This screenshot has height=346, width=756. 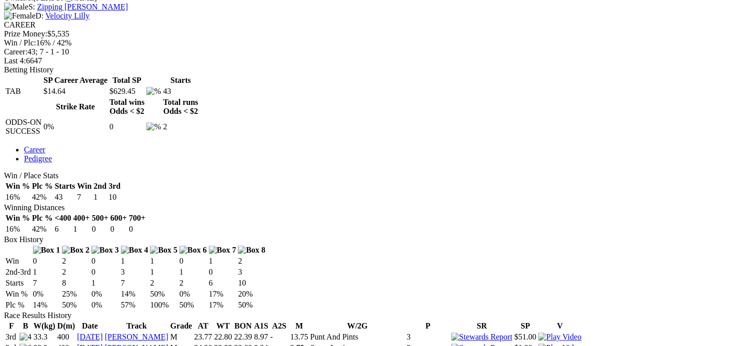 What do you see at coordinates (203, 326) in the screenshot?
I see `th: AT` at bounding box center [203, 326].